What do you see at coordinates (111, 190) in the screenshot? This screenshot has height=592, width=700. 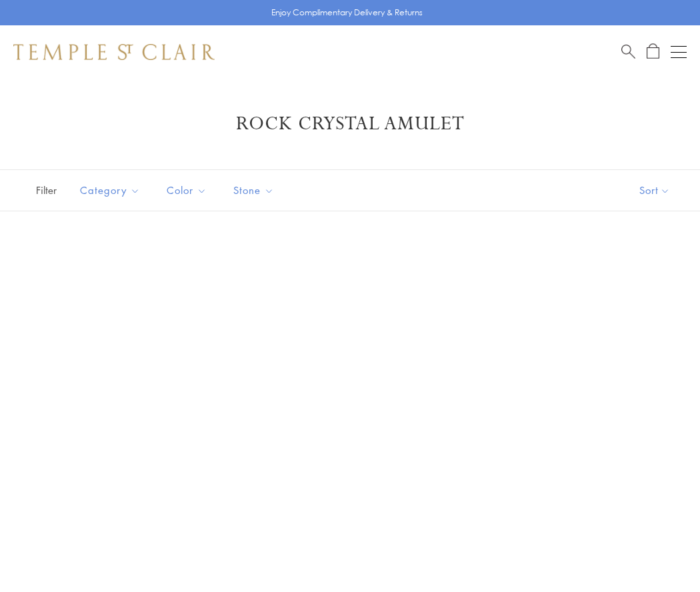 I see `span: Category` at bounding box center [111, 190].